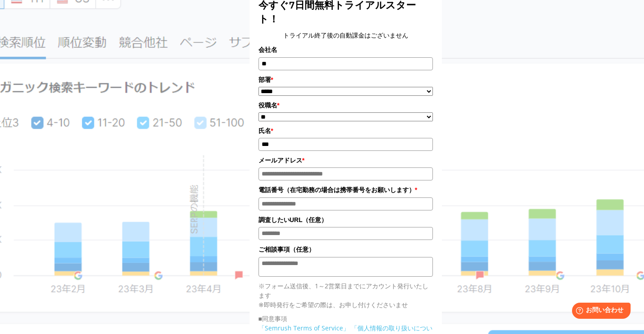 This screenshot has width=644, height=334. Describe the element at coordinates (346, 219) in the screenshot. I see `label: 調査したいURL（任意）` at that location.